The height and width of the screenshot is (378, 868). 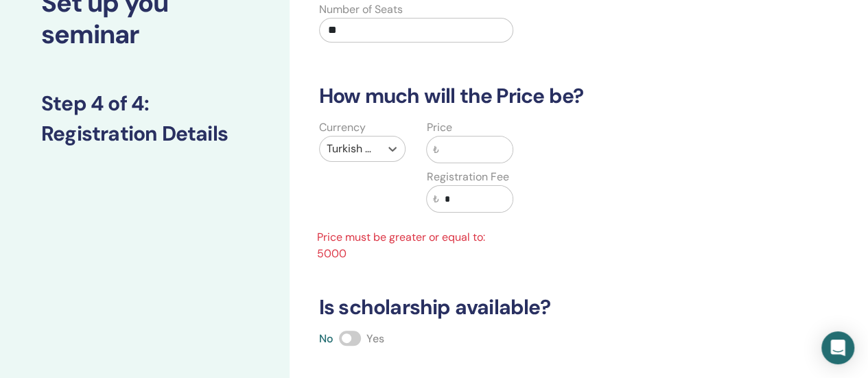 I want to click on h3: Registration Details, so click(x=145, y=134).